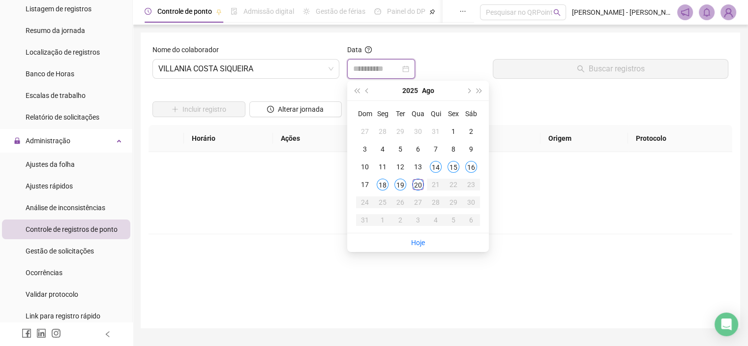 Image resolution: width=748 pixels, height=346 pixels. I want to click on span: question-circle, so click(368, 50).